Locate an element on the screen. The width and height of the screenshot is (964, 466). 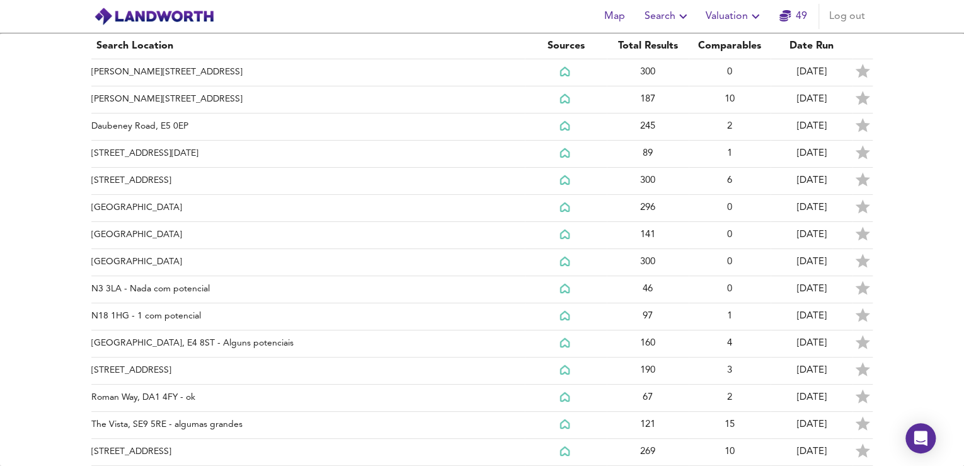
a: 49 is located at coordinates (793, 16).